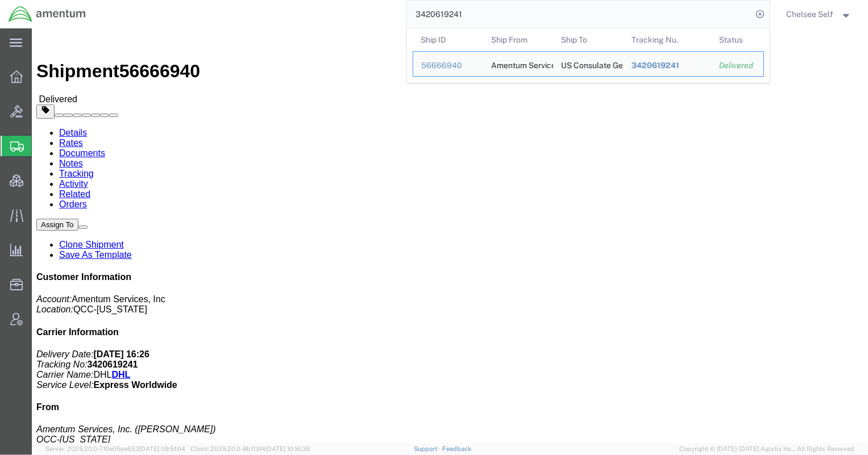 Image resolution: width=868 pixels, height=455 pixels. Describe the element at coordinates (428, 449) in the screenshot. I see `a: Support` at that location.